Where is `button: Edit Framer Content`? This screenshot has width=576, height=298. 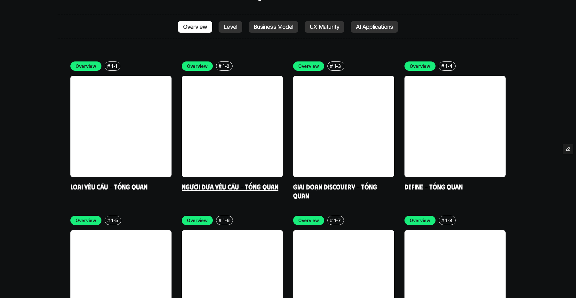
button: Edit Framer Content is located at coordinates (568, 149).